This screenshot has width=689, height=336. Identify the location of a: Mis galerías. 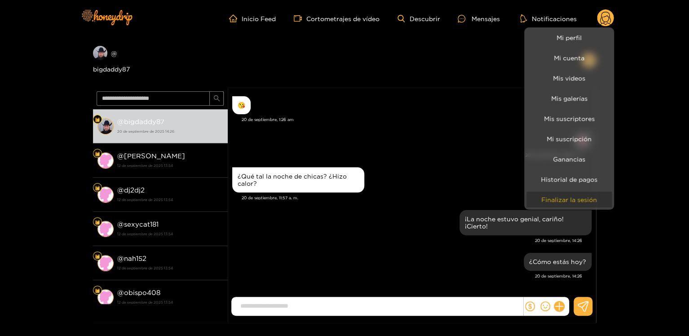
(569, 98).